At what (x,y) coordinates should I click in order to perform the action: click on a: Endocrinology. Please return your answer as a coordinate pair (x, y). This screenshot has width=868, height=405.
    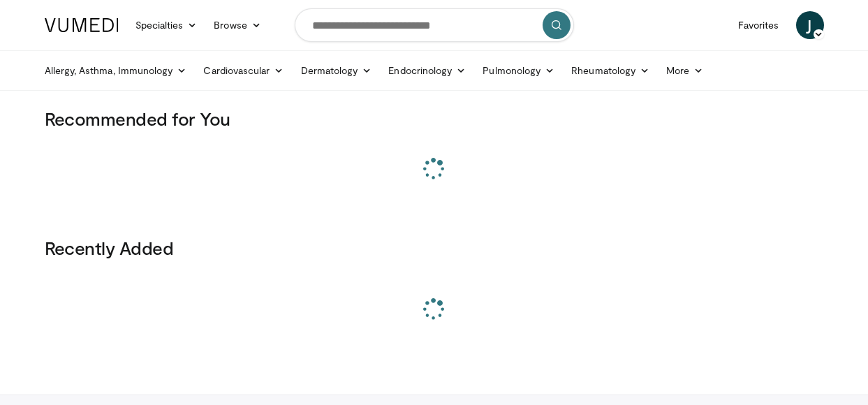
    Looking at the image, I should click on (426, 71).